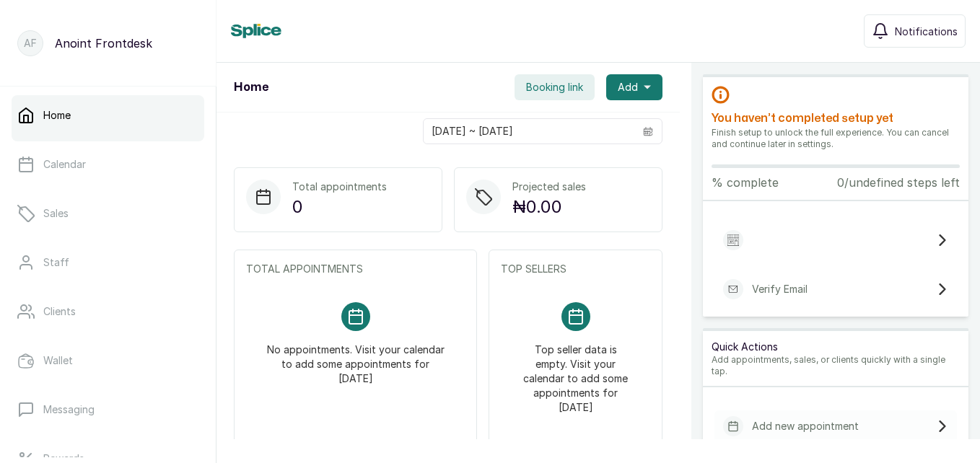 This screenshot has width=980, height=463. Describe the element at coordinates (529, 131) in the screenshot. I see `input: Select date` at that location.